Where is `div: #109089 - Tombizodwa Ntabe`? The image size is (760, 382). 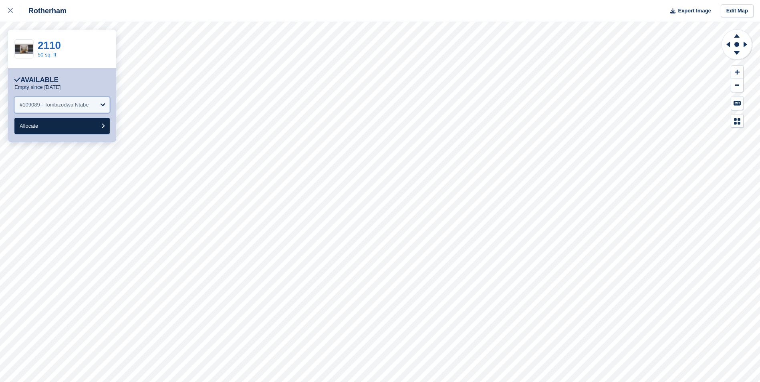
div: #109089 - Tombizodwa Ntabe is located at coordinates (54, 105).